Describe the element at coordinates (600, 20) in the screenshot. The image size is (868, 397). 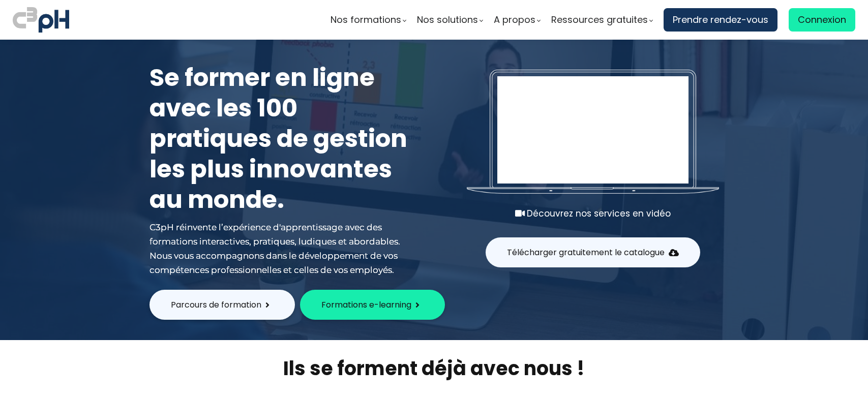
I see `span: Ressources gratuites` at that location.